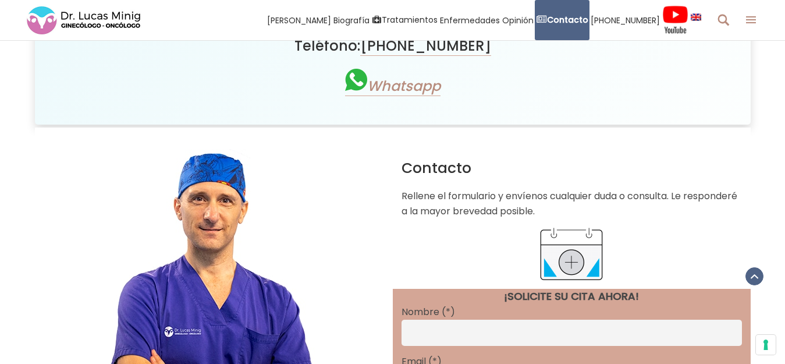 This screenshot has height=364, width=785. What do you see at coordinates (393, 46) in the screenshot?
I see `h3: Teléfono:` at bounding box center [393, 46].